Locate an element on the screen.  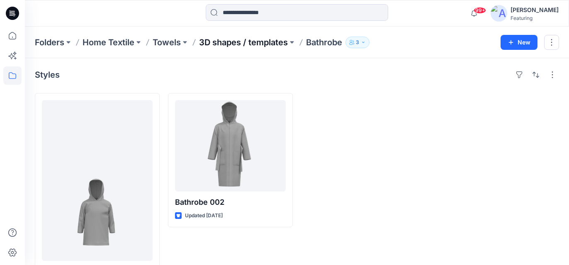
a: 3D shapes / templates is located at coordinates (244, 42).